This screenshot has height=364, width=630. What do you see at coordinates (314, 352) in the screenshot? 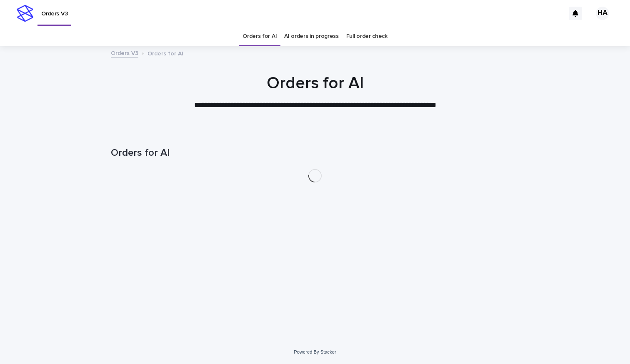
I see `a: Powered By Stacker` at bounding box center [314, 352].